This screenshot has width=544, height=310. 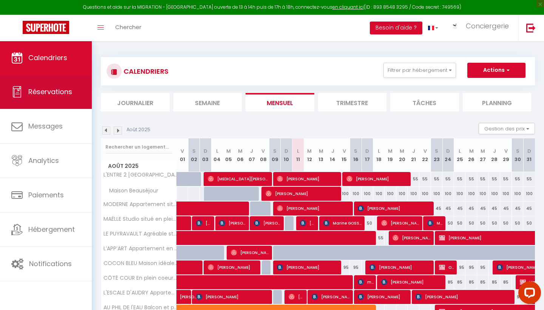 I want to click on th: 04, so click(x=217, y=155).